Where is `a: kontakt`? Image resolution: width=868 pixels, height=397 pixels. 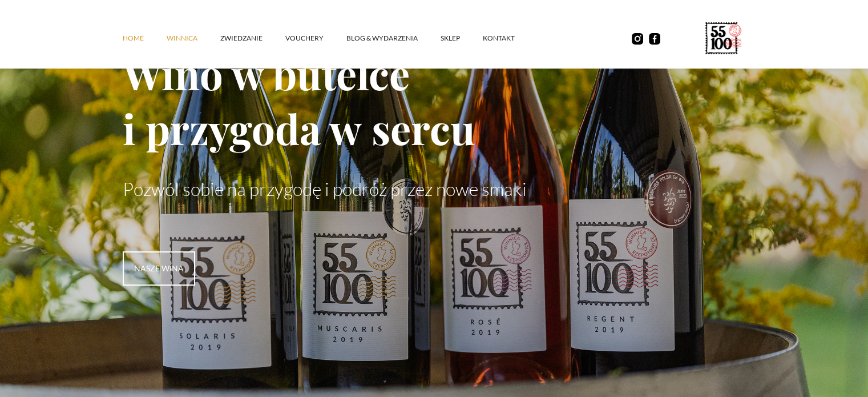
a: kontakt is located at coordinates (510, 38).